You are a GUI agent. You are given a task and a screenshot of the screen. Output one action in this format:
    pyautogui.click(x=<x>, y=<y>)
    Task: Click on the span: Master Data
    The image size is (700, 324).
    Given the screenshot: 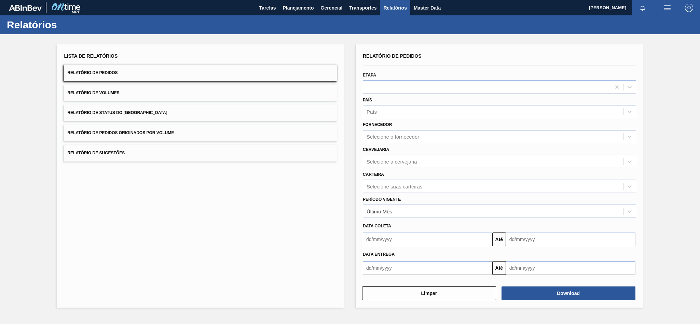 What is the action you would take?
    pyautogui.click(x=427, y=8)
    